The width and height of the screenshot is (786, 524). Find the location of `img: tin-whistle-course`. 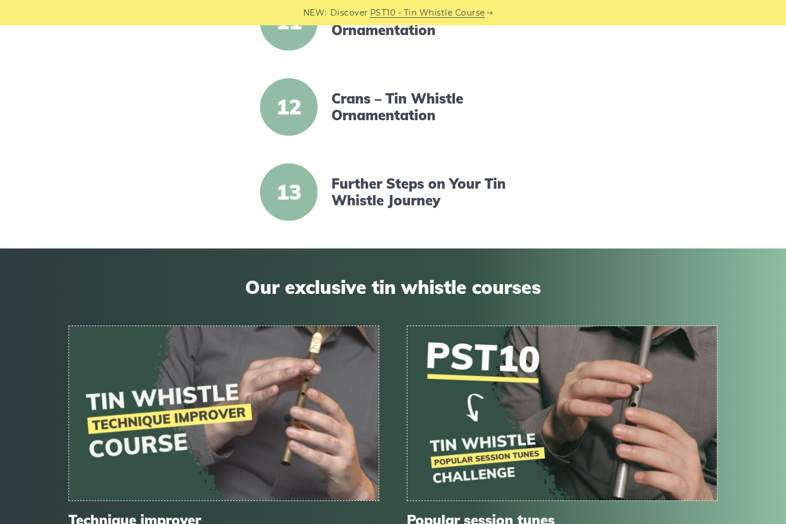

img: tin-whistle-course is located at coordinates (224, 413).